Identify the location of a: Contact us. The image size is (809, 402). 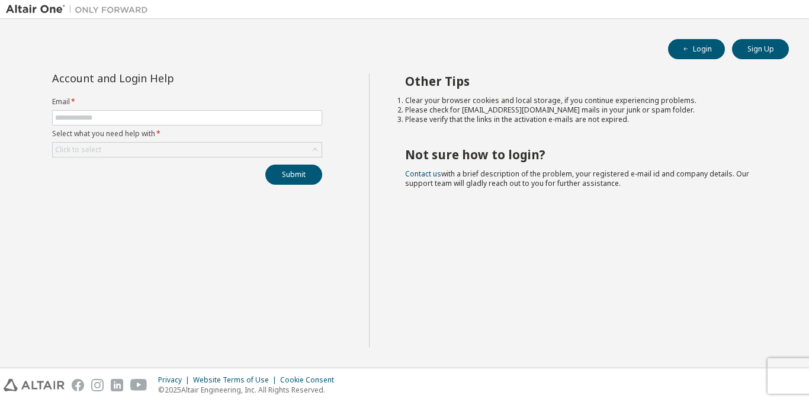
(423, 174).